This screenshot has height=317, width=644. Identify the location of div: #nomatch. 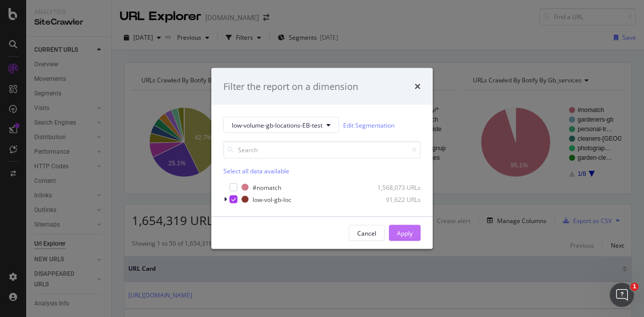
(267, 187).